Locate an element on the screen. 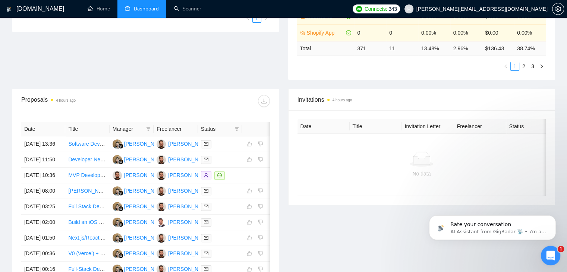 The image size is (567, 272). span: Connects: is located at coordinates (376, 9).